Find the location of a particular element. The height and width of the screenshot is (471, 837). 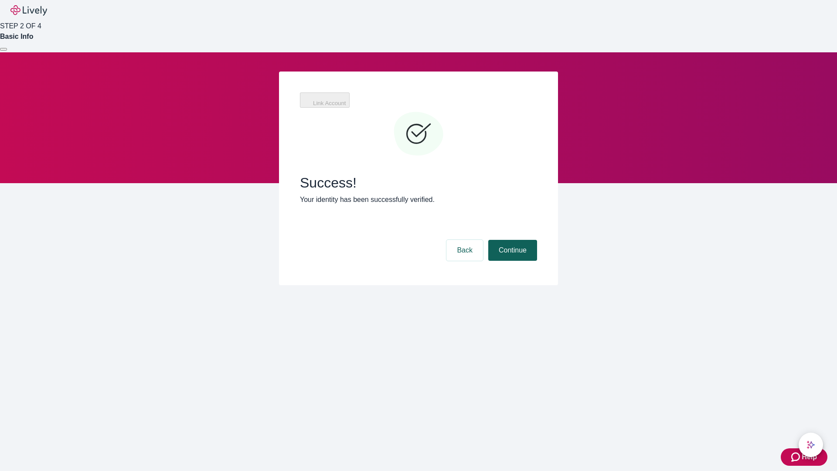

button: Back is located at coordinates (465, 250).